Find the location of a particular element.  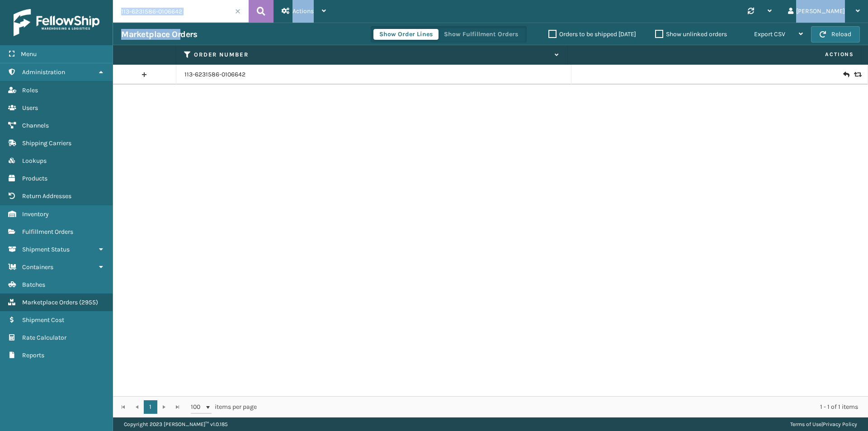

div: 1 - 1 of 1 items is located at coordinates (564, 407).